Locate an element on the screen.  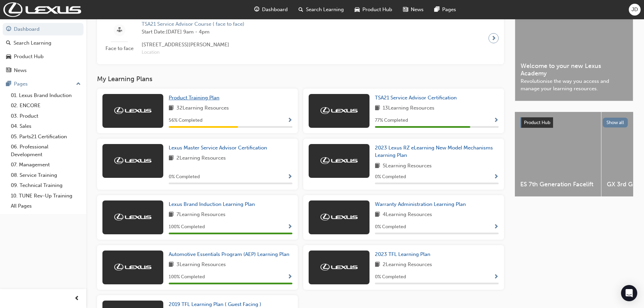
span: prev-icon is located at coordinates (77, 298).